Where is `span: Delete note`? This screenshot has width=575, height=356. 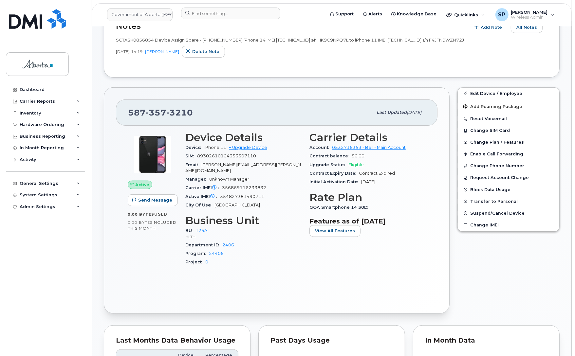 span: Delete note is located at coordinates (206, 51).